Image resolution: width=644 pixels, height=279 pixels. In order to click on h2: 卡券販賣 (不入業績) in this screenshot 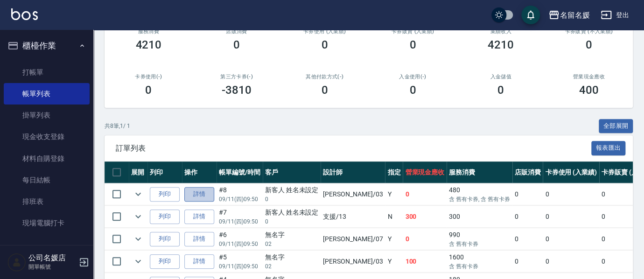, I will do `click(589, 31)`.